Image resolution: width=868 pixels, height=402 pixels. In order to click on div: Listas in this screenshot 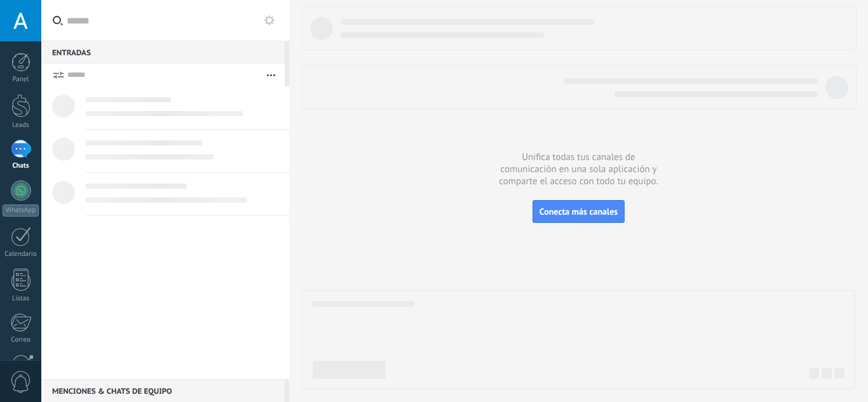, I will do `click(21, 299)`.